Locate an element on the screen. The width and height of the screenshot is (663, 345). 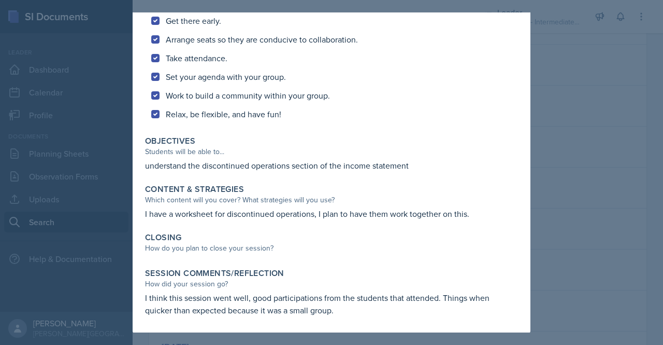
div: Students will be able to... is located at coordinates (332, 151).